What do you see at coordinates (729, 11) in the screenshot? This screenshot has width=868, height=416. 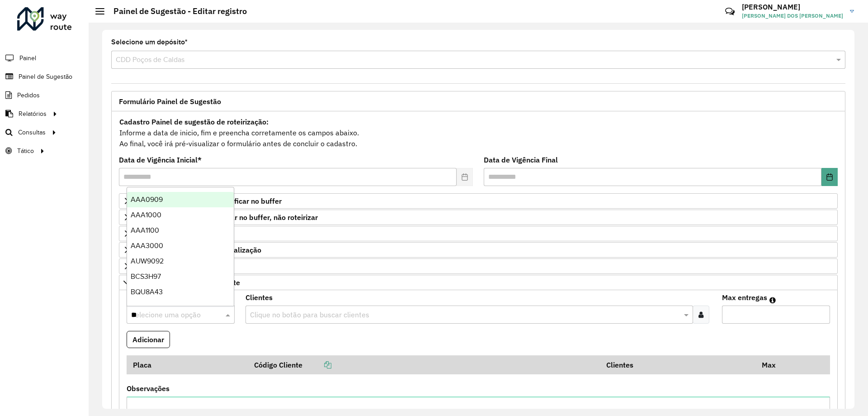 I see `a: Contato Rápido` at bounding box center [729, 11].